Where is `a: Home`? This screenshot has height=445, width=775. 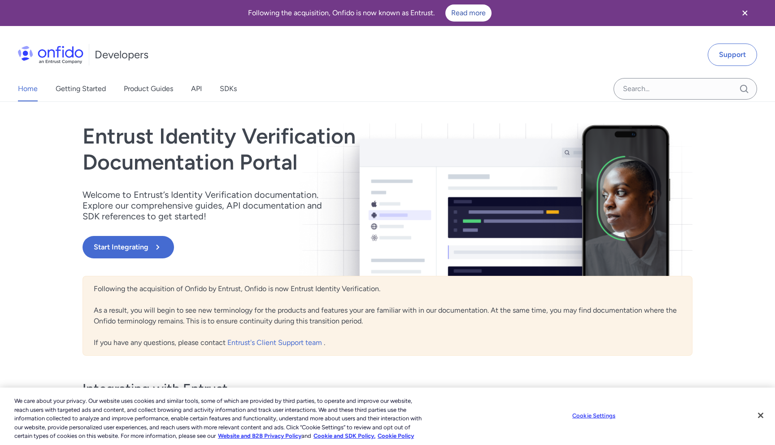 a: Home is located at coordinates (28, 89).